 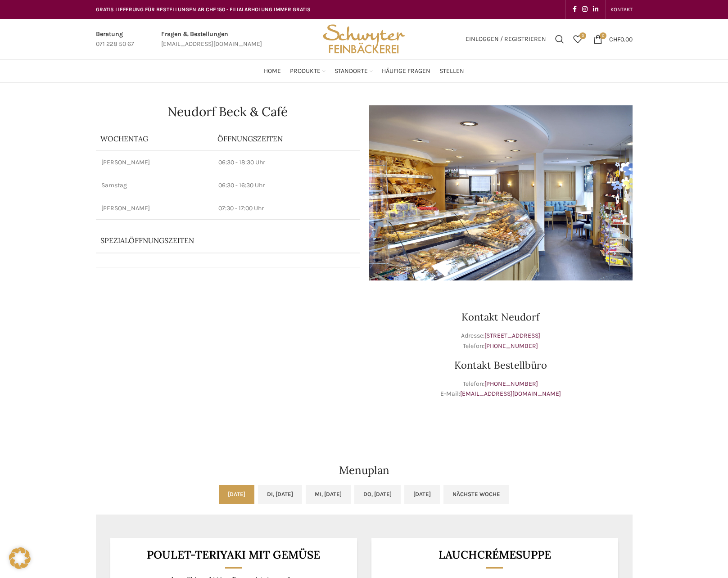 What do you see at coordinates (621, 9) in the screenshot?
I see `span: KONTAKT` at bounding box center [621, 9].